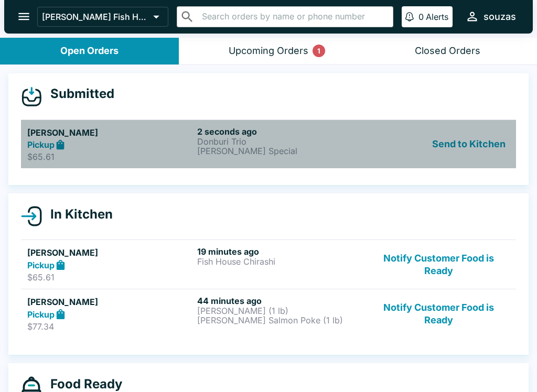 The width and height of the screenshot is (537, 392). Describe the element at coordinates (78, 94) in the screenshot. I see `h4: Submitted` at that location.